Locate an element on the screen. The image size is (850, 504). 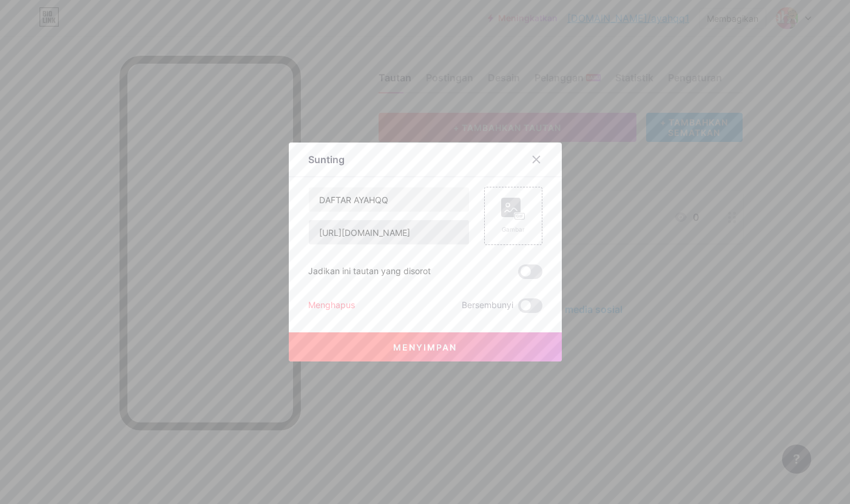
font: Bersembunyi is located at coordinates (487, 305).